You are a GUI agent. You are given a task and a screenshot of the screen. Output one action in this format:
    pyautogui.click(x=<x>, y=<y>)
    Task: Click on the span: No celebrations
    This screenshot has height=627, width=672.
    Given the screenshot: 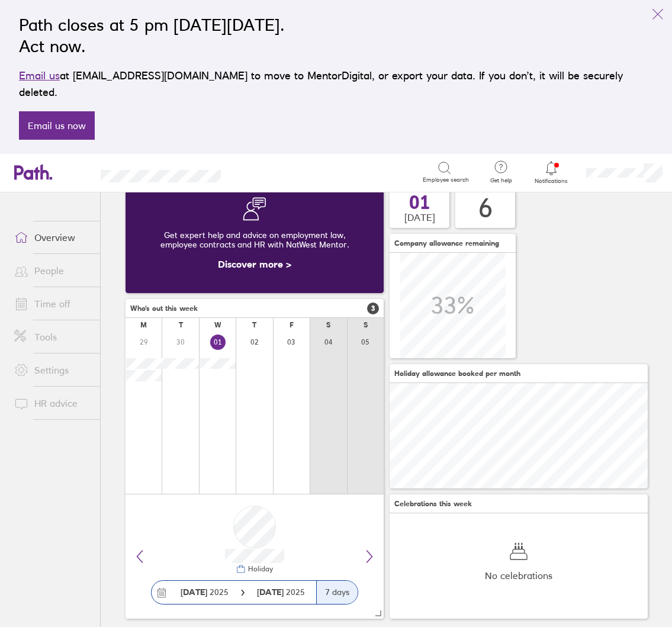 What is the action you would take?
    pyautogui.click(x=518, y=576)
    